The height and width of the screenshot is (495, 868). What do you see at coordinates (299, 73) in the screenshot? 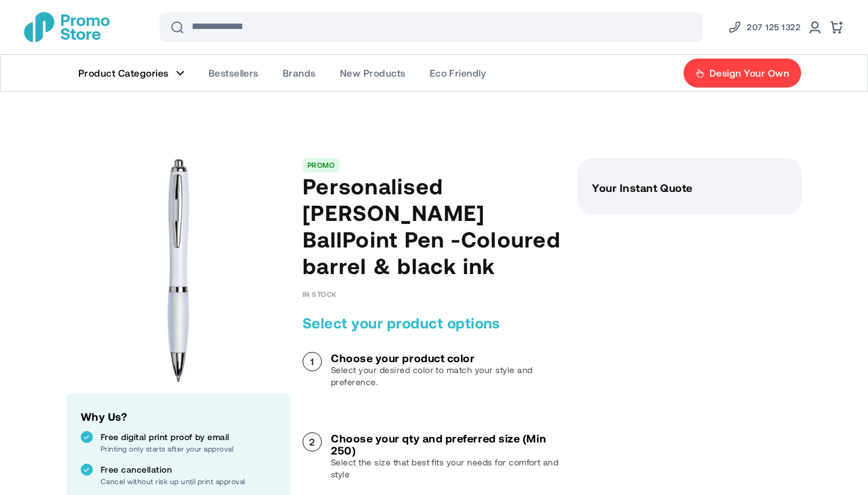
I see `span: Brands` at bounding box center [299, 73].